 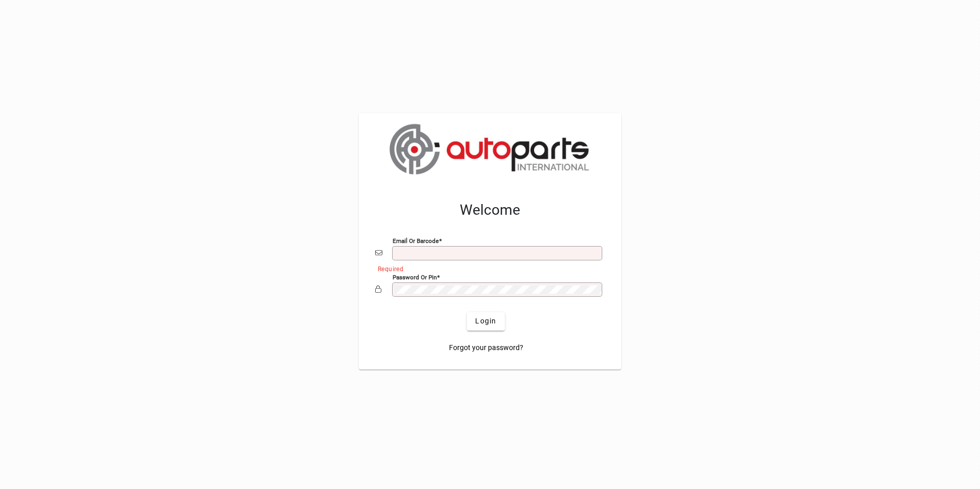 I want to click on span: Login, so click(x=485, y=321).